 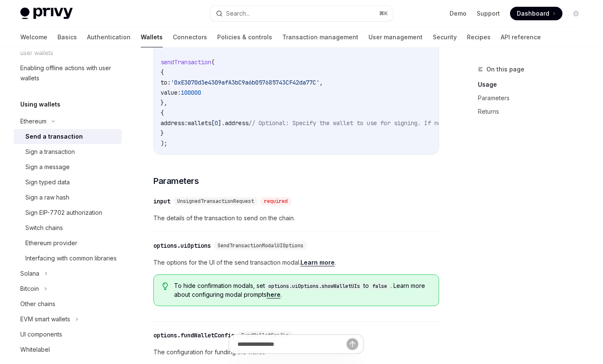 I want to click on a: Sign typed data, so click(x=67, y=182).